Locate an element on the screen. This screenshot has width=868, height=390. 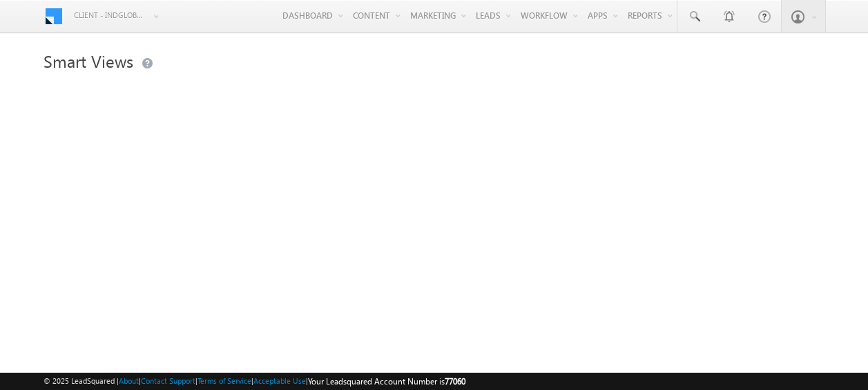
a: Acceptable Use is located at coordinates (280, 380).